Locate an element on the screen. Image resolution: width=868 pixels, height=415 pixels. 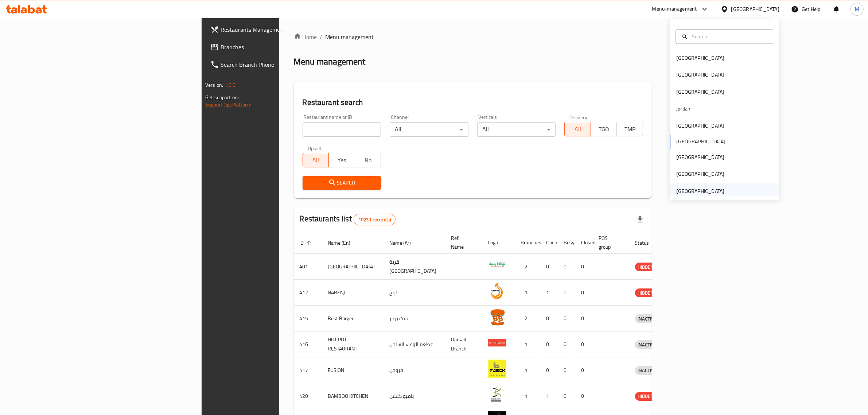
button: TGO is located at coordinates (604, 129).